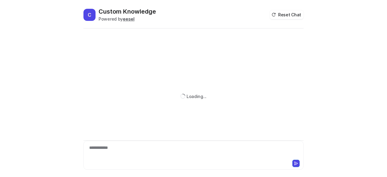 The image size is (387, 177). What do you see at coordinates (128, 19) in the screenshot?
I see `b: eesel` at bounding box center [128, 19].